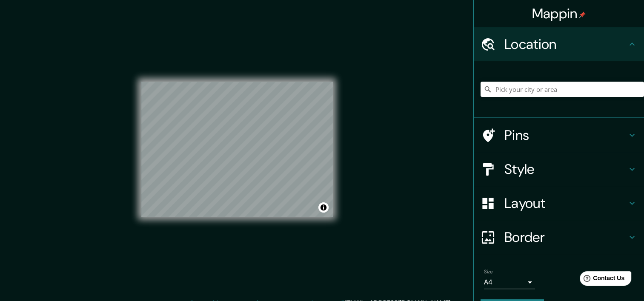 The height and width of the screenshot is (301, 644). Describe the element at coordinates (566, 237) in the screenshot. I see `h4: Border` at that location.